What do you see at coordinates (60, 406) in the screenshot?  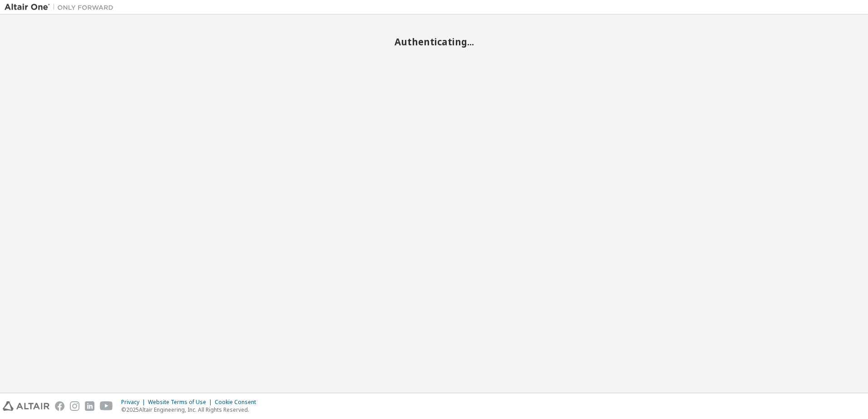 I see `img: facebook.svg` at bounding box center [60, 406].